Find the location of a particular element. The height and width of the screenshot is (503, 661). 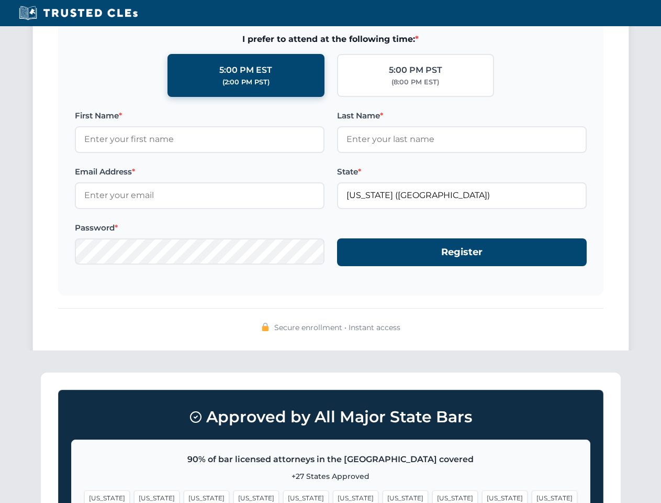

div: (8:00 PM EST) is located at coordinates (415, 82).